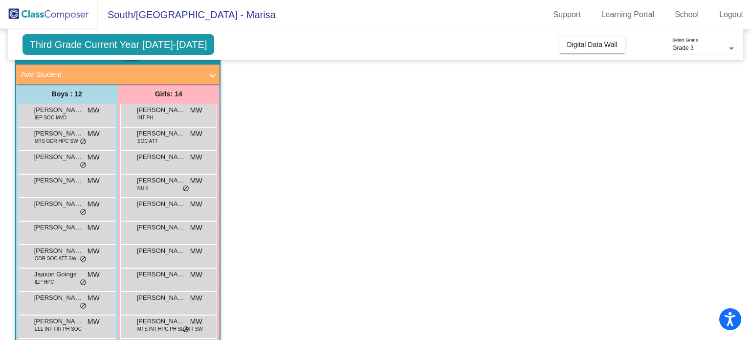  What do you see at coordinates (143, 188) in the screenshot?
I see `span: NUR` at bounding box center [143, 188].